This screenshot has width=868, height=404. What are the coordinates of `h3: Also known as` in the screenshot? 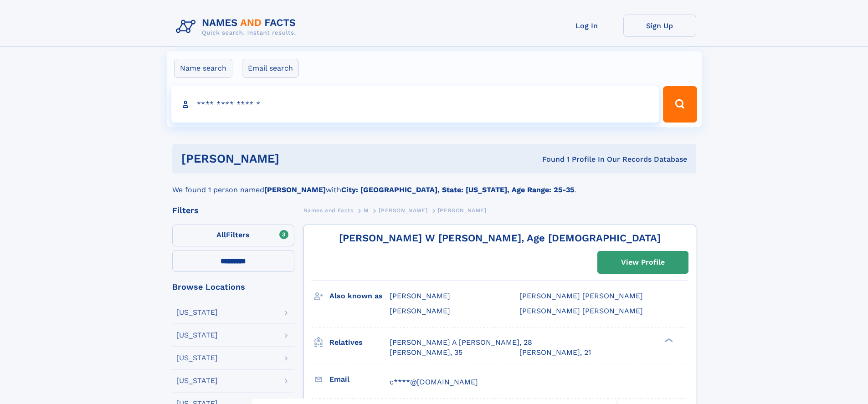 It's located at (360, 296).